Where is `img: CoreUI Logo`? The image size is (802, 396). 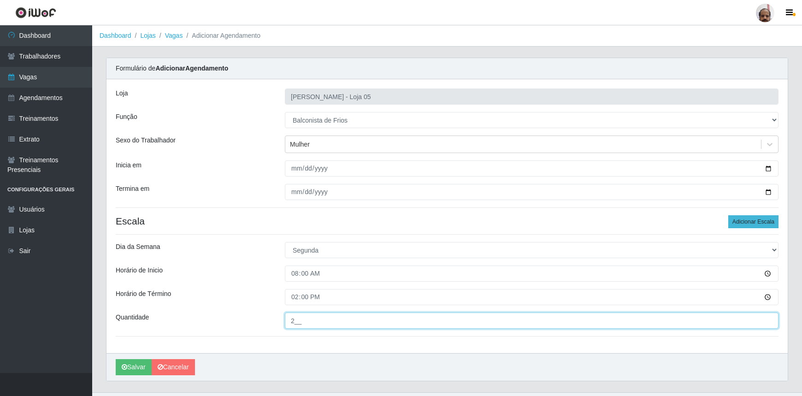
img: CoreUI Logo is located at coordinates (35, 12).